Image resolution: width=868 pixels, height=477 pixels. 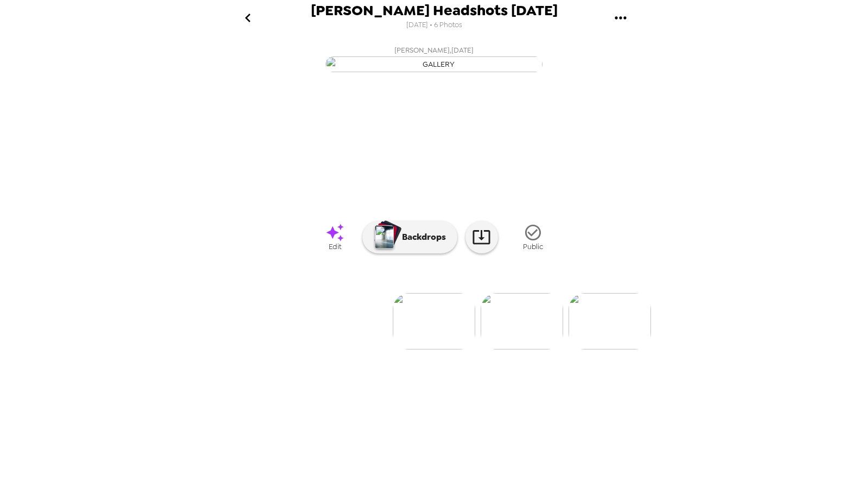 What do you see at coordinates (410, 237) in the screenshot?
I see `button: Backdrops` at bounding box center [410, 237].